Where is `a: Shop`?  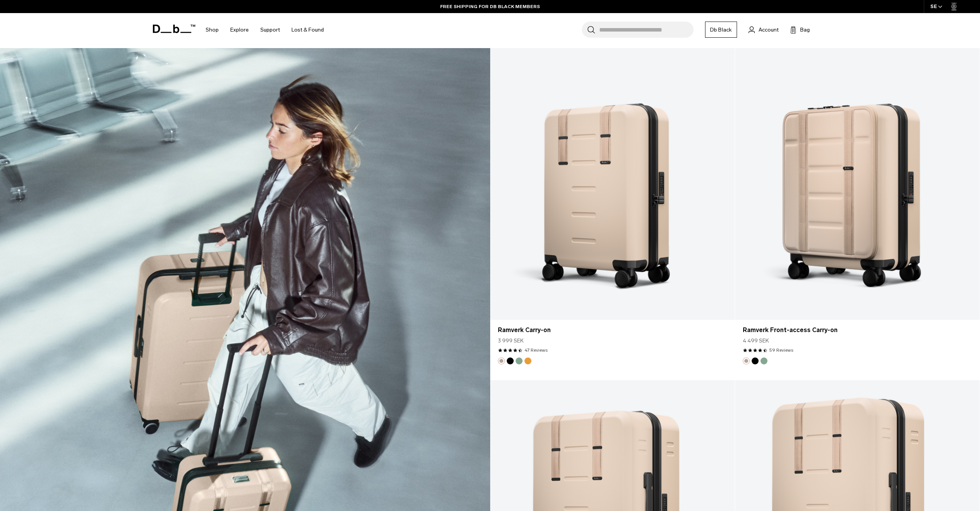
a: Shop is located at coordinates (212, 30).